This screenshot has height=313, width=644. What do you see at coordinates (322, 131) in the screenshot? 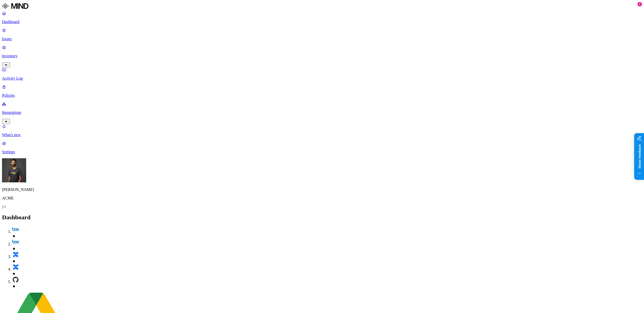
I see `a: What's new` at bounding box center [322, 131].